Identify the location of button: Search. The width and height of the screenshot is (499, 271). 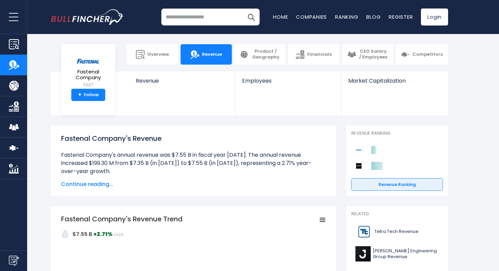
(251, 17).